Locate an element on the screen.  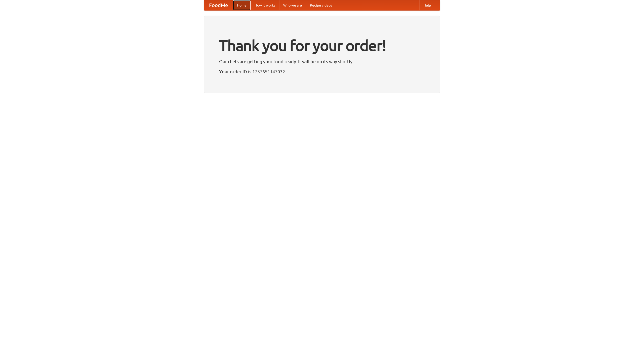
a: FoodMe is located at coordinates (218, 5).